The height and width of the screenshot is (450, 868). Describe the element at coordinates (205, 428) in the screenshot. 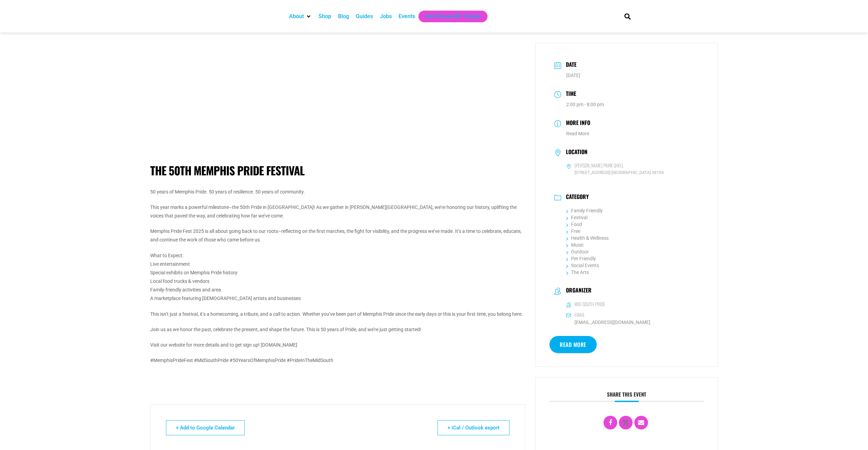

I see `a: + Add to Google Calendar` at that location.